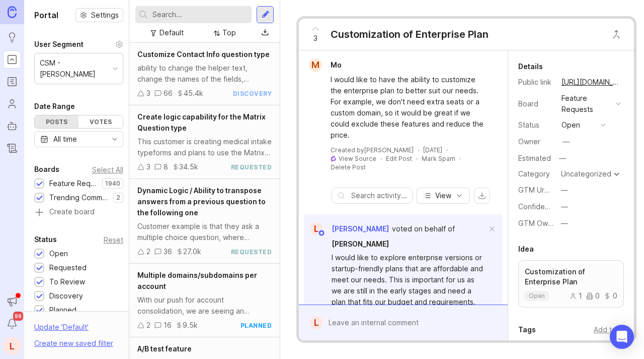 This screenshot has height=359, width=644. What do you see at coordinates (12, 59) in the screenshot?
I see `a: Portal` at bounding box center [12, 59].